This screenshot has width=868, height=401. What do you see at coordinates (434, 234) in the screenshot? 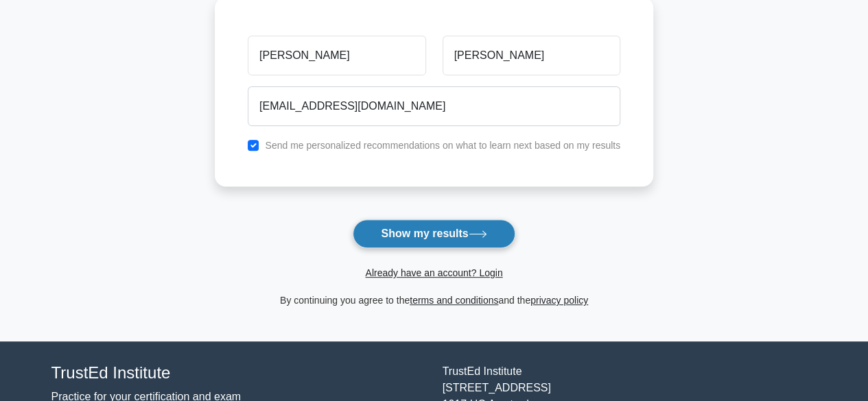
I see `button: Show my results` at bounding box center [434, 234].